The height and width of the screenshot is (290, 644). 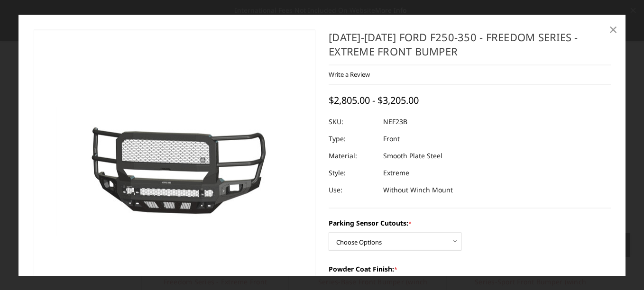 I want to click on dt: Use:, so click(x=352, y=190).